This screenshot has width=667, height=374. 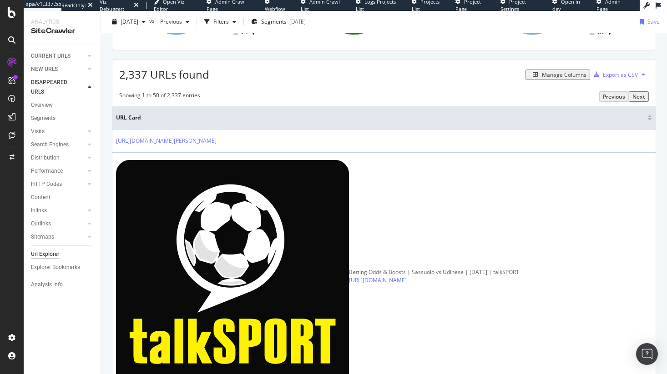 I want to click on span: 2025 Sep. 28th, so click(x=129, y=21).